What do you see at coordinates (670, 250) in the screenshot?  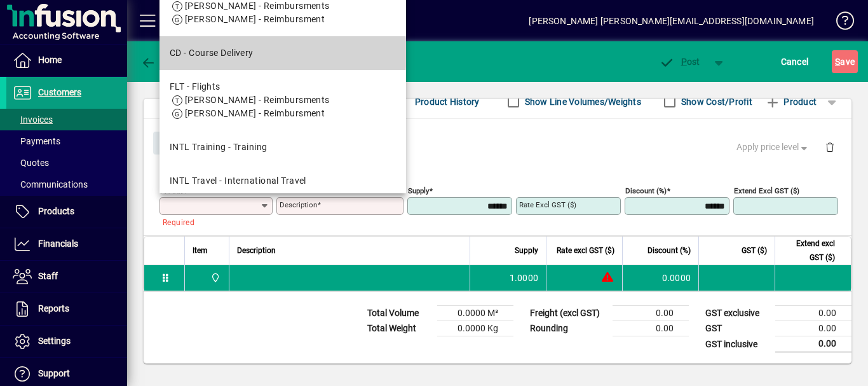 I see `span: Discount (%)` at bounding box center [670, 250].